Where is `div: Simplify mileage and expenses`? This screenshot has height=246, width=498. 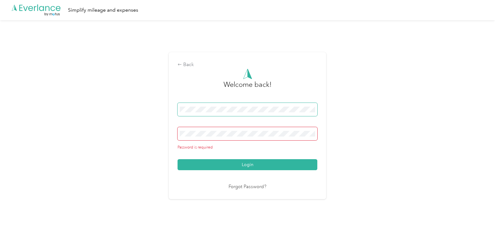
div: Simplify mileage and expenses is located at coordinates (103, 10).